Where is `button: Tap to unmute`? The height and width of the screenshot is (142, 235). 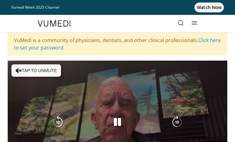
button: Tap to unmute is located at coordinates (36, 71).